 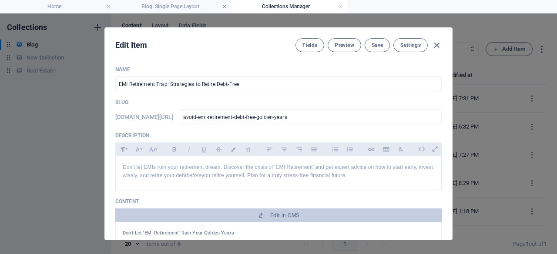 What do you see at coordinates (137, 150) in the screenshot?
I see `button: Font Family` at bounding box center [137, 150].